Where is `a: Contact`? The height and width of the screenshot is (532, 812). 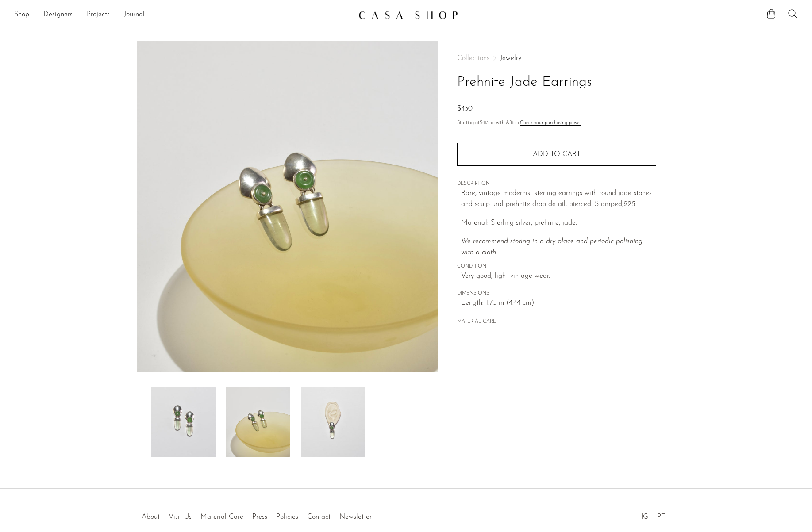 a: Contact is located at coordinates (318, 517).